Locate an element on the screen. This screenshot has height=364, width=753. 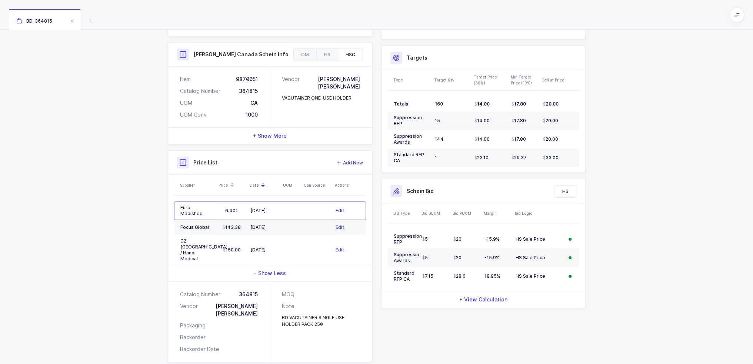
div: VACUTAINER ONE-USE HOLDER is located at coordinates (317, 98).